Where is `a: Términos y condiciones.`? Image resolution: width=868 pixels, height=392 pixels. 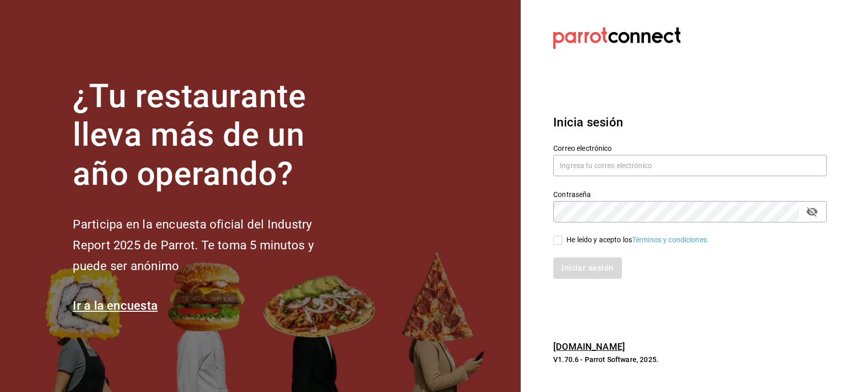 a: Términos y condiciones. is located at coordinates (670, 240).